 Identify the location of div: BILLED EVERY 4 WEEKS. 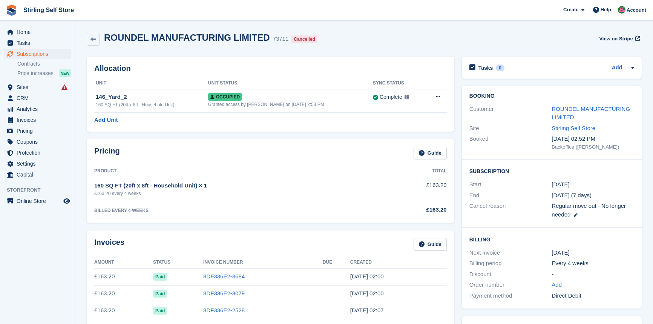
(243, 210).